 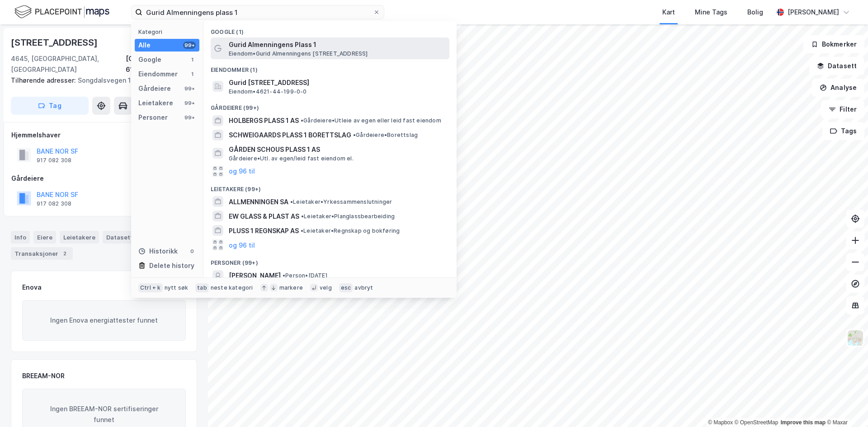 What do you see at coordinates (845, 406) in the screenshot?
I see `div: Kontrollprogram for chat` at bounding box center [845, 406].